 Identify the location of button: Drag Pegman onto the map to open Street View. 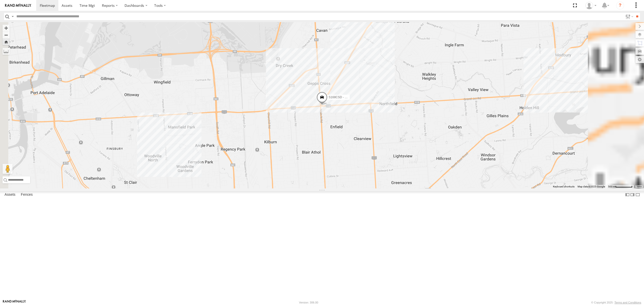
(7, 169).